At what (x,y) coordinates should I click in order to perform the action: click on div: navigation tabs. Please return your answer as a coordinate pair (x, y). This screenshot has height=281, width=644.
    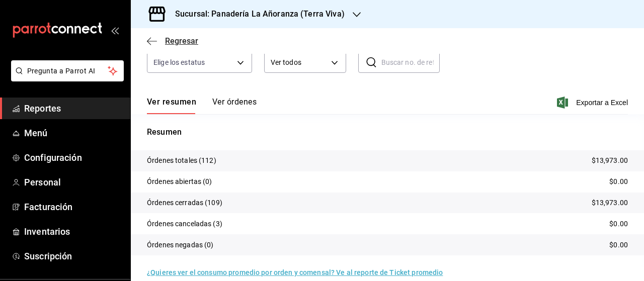
    Looking at the image, I should click on (202, 106).